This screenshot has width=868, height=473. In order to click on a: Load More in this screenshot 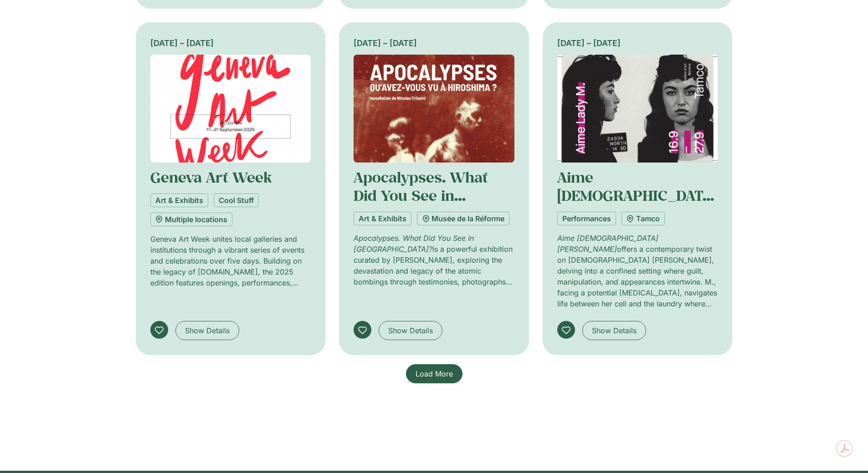, I will do `click(434, 373)`.